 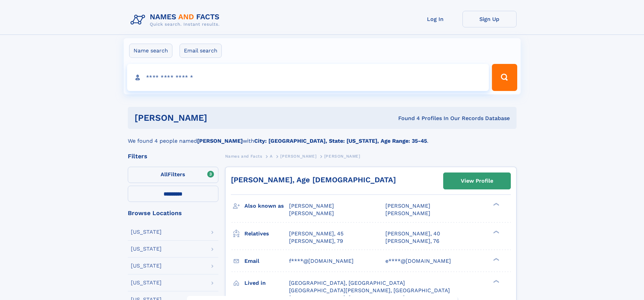 What do you see at coordinates (201, 51) in the screenshot?
I see `label: Email search` at bounding box center [201, 51].